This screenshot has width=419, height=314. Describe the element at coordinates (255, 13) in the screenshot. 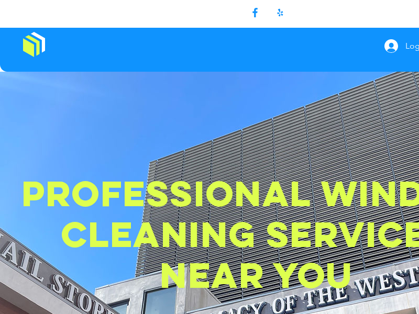

I see `a: Facebook` at that location.